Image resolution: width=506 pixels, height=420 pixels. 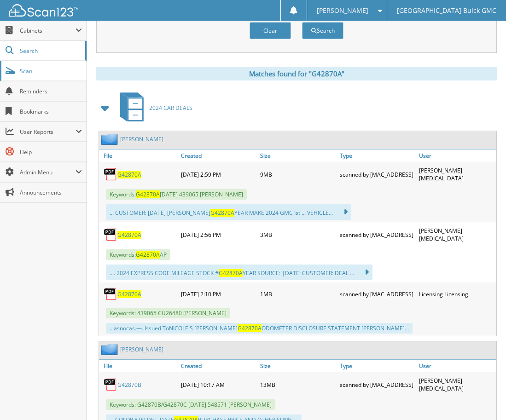 I want to click on div: 13MB, so click(x=297, y=385).